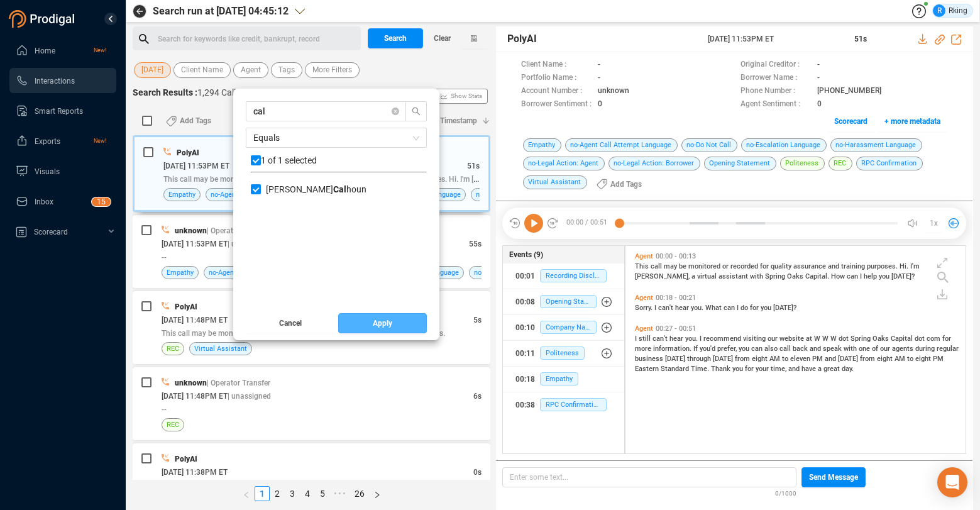 This screenshot has width=980, height=510. Describe the element at coordinates (721, 369) in the screenshot. I see `span: Thank` at that location.